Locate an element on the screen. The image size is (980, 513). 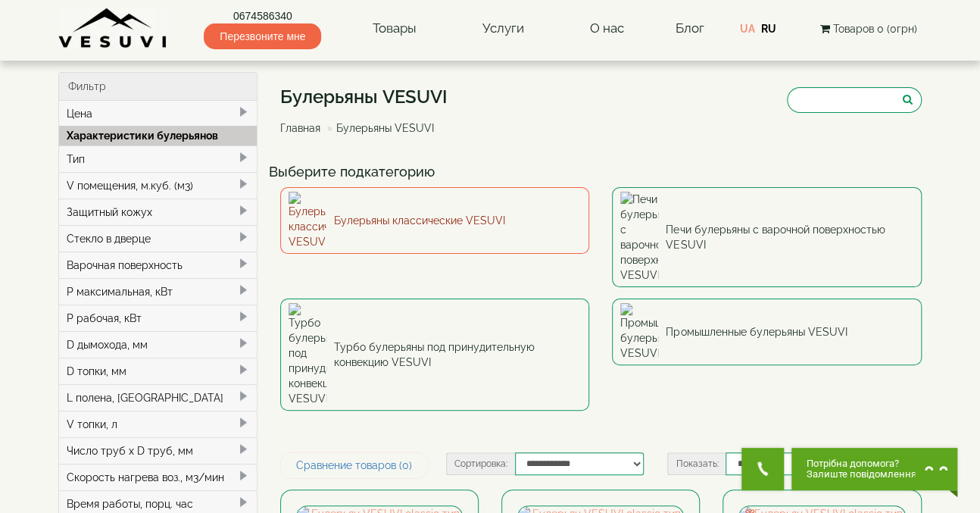
a: Услуги is located at coordinates (503, 29).